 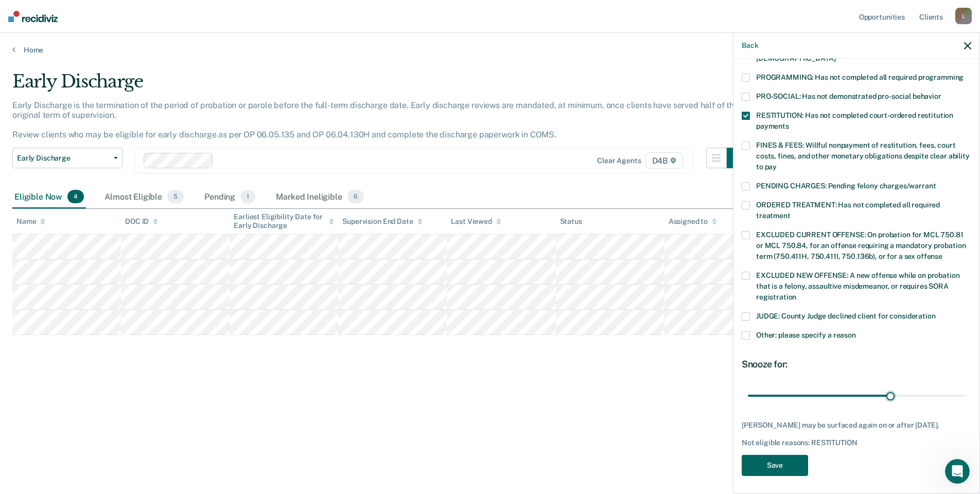 I want to click on span: JUDGE: County Judge declined client for consideration, so click(x=846, y=316).